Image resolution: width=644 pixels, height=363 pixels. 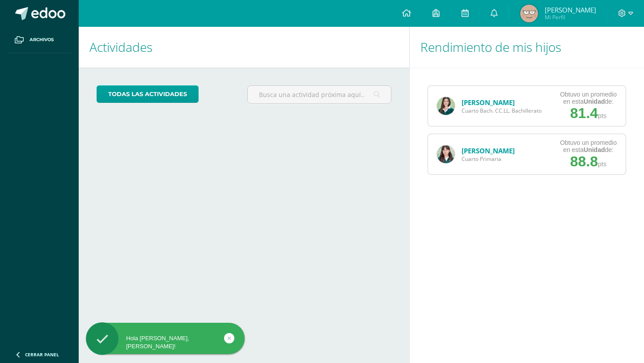 I want to click on span: Archivos, so click(x=42, y=40).